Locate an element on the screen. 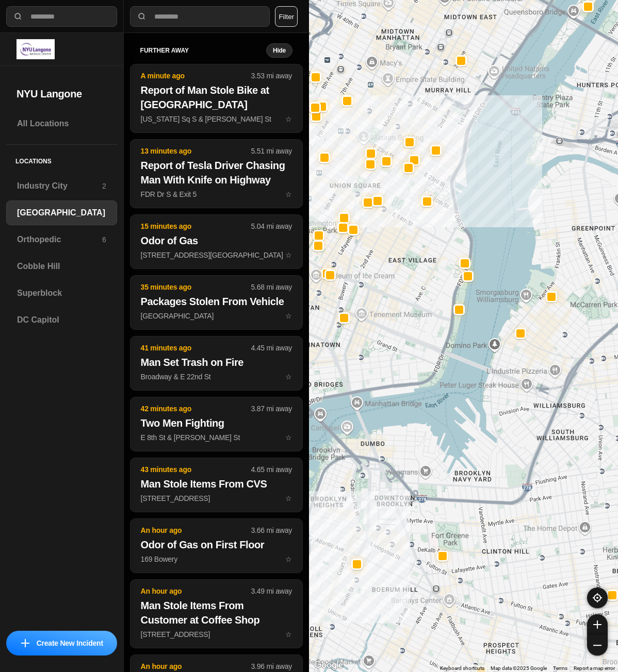 The width and height of the screenshot is (618, 672). button: Hide is located at coordinates (279, 51).